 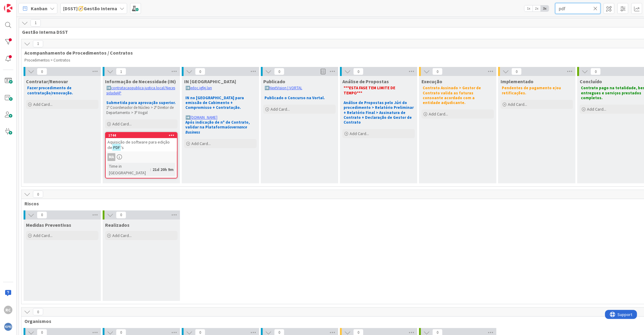 I want to click on div: 1744Aquisição de software para edição dePDF's, so click(x=142, y=142).